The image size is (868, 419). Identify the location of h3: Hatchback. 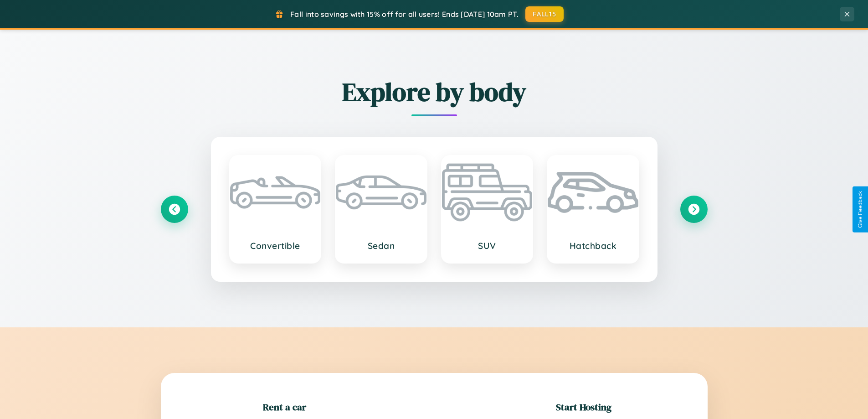
(593, 246).